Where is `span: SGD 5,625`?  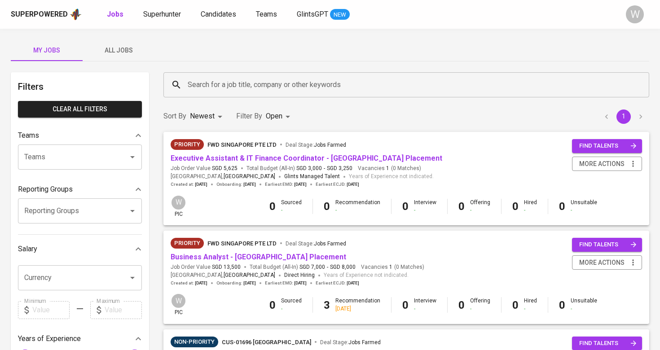 span: SGD 5,625 is located at coordinates (225, 168).